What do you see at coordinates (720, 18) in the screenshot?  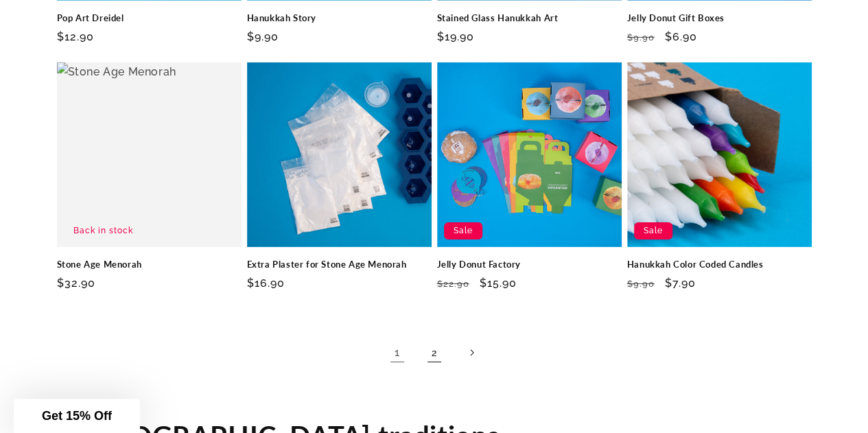 I see `a: Jelly Donut Gift Boxes` at bounding box center [720, 18].